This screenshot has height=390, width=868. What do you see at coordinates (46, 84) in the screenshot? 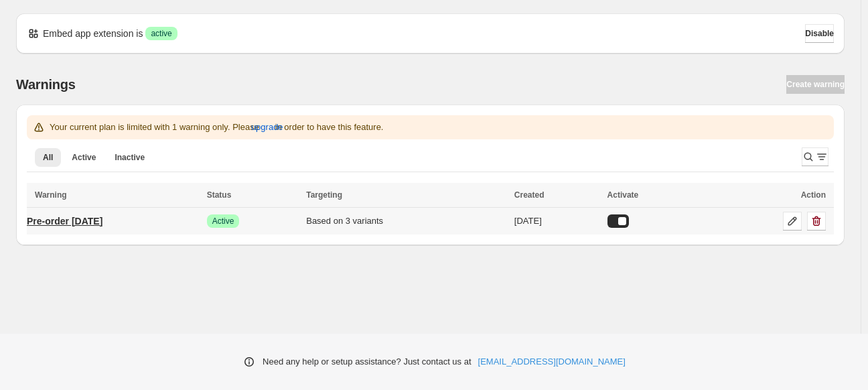
I see `h2: Warnings` at bounding box center [46, 84].